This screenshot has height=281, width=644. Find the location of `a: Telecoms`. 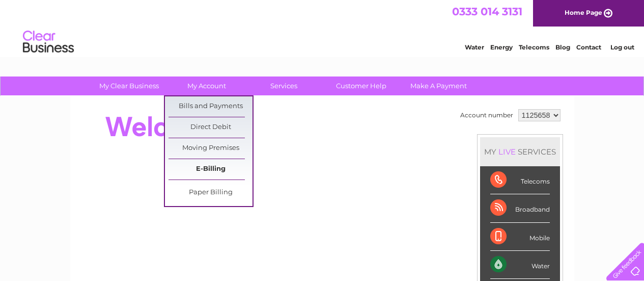

a: Telecoms is located at coordinates (534, 47).